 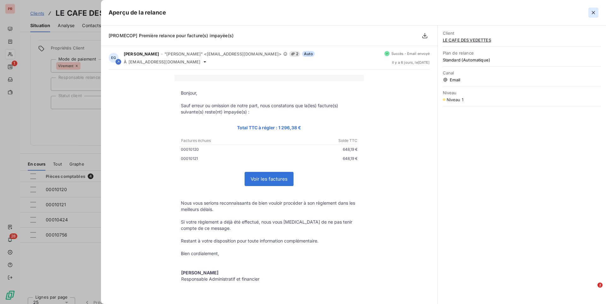 I want to click on span: LE CAFE DES VEDETTES, so click(x=522, y=40).